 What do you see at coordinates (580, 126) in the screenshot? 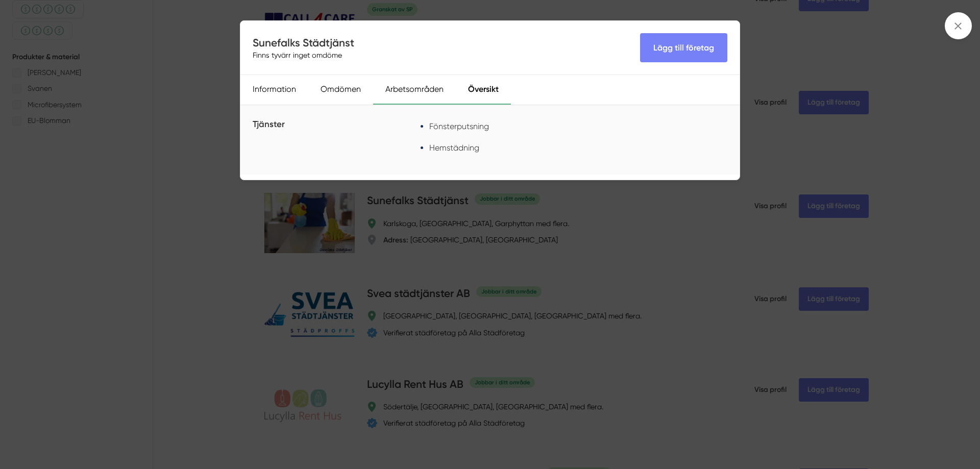
I see `li: Fönsterputsning` at bounding box center [580, 126].